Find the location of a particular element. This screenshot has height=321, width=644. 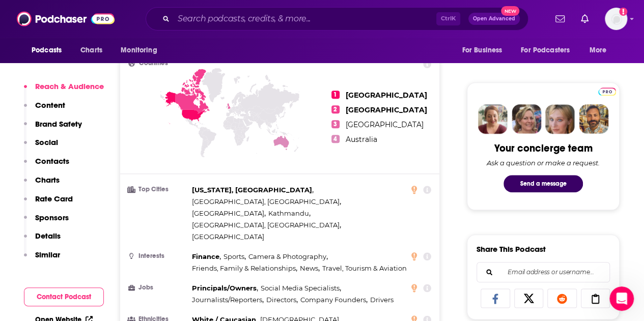

span: Directors is located at coordinates (281, 300).